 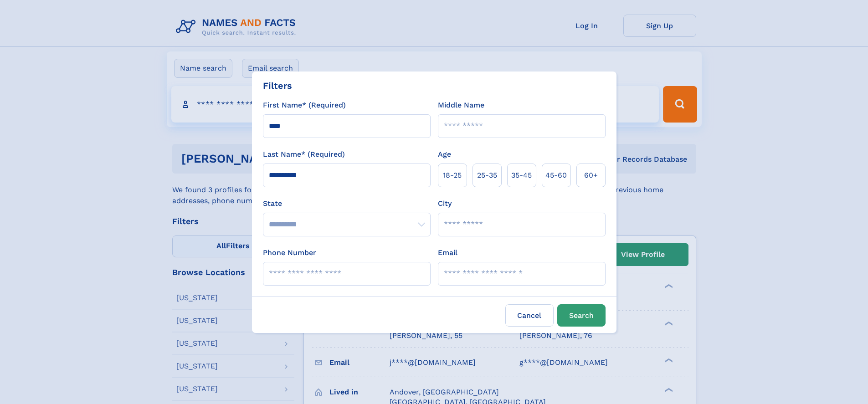 What do you see at coordinates (304, 105) in the screenshot?
I see `label: First Name* (Required)` at bounding box center [304, 105].